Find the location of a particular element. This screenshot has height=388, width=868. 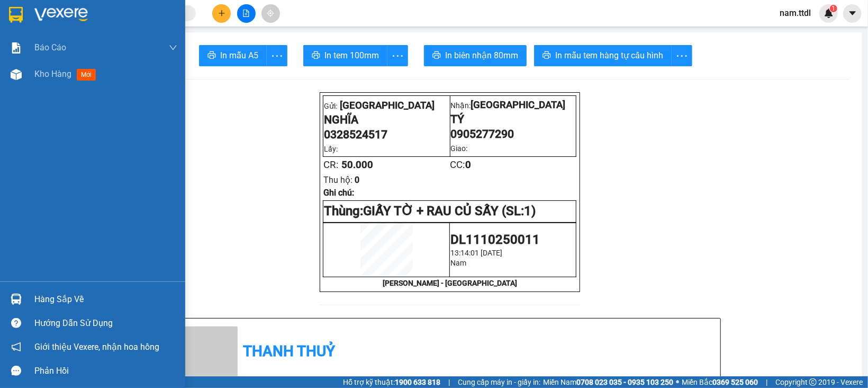

span: Cung cấp máy in - giấy in: is located at coordinates (499, 382).